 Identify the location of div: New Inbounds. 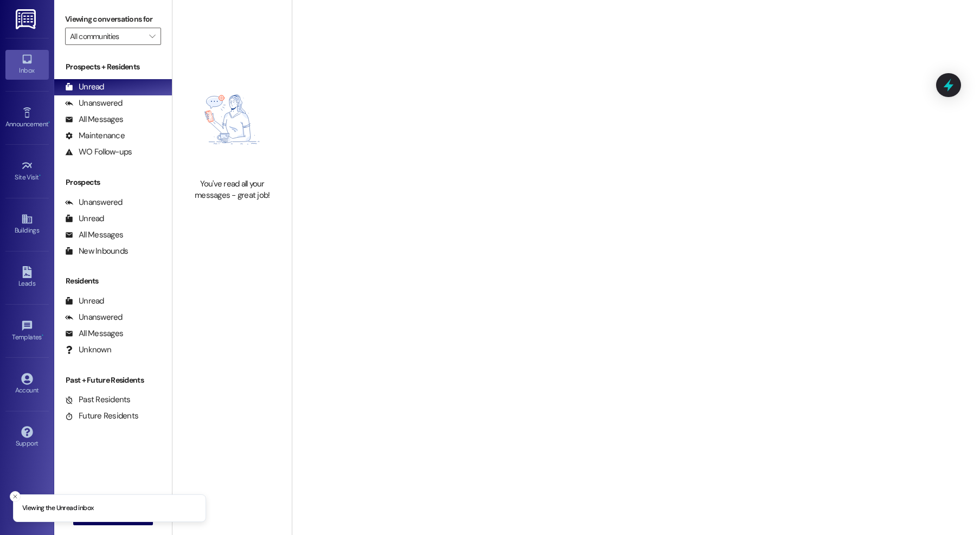
(96, 251).